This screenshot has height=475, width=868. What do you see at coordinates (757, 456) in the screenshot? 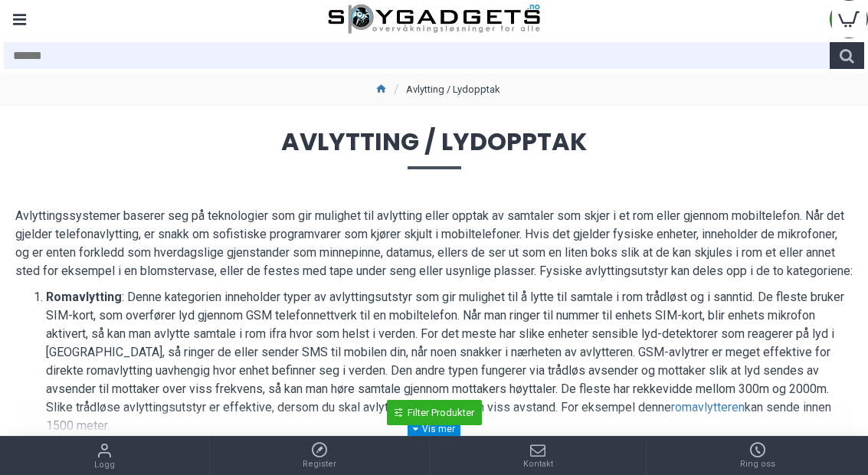
I see `a: Ring oss` at bounding box center [757, 456].